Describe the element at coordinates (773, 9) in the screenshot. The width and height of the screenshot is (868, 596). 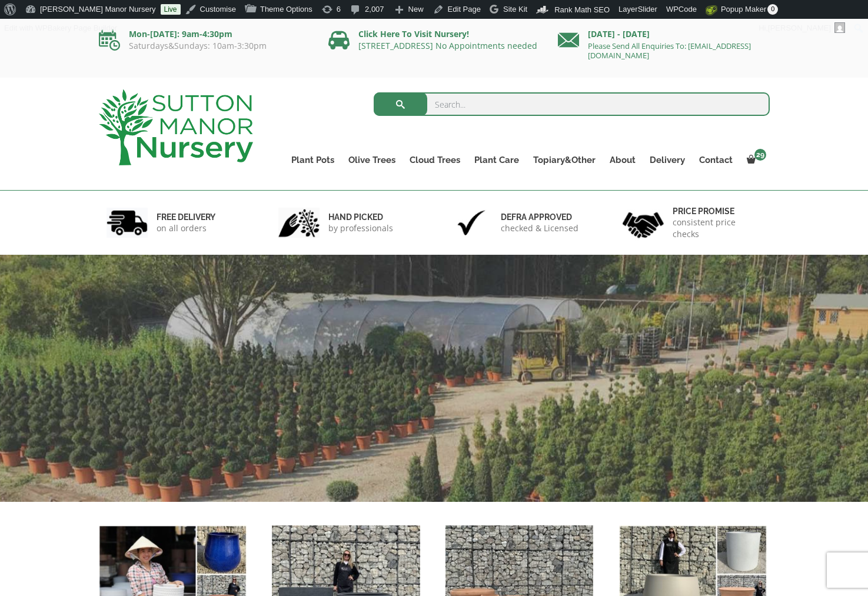
I see `span: 0` at that location.